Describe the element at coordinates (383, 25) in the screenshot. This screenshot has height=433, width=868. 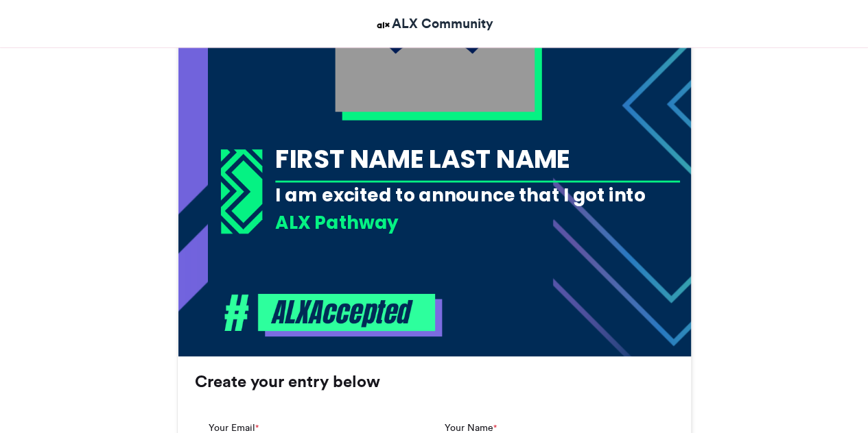
I see `img: ALX Community` at that location.